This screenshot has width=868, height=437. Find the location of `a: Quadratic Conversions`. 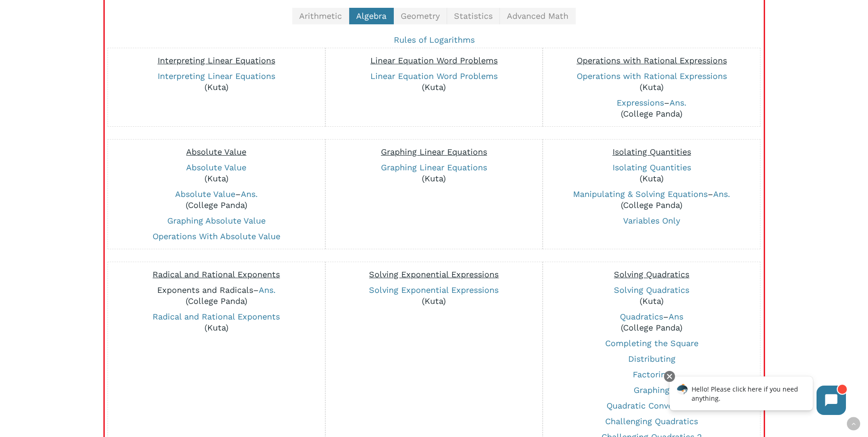

a: Quadratic Conversions is located at coordinates (652, 405).